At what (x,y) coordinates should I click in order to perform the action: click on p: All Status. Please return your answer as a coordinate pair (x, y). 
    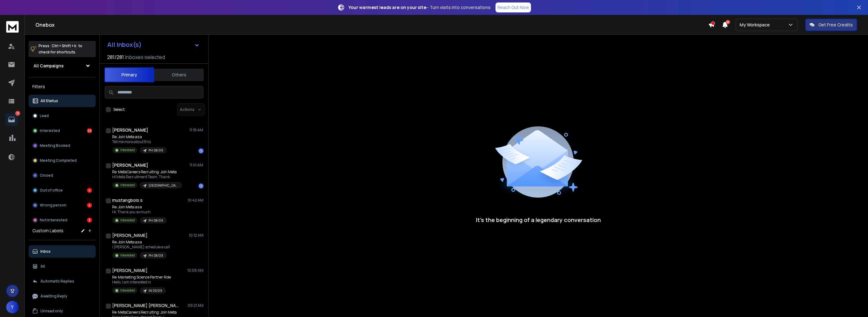
    Looking at the image, I should click on (49, 101).